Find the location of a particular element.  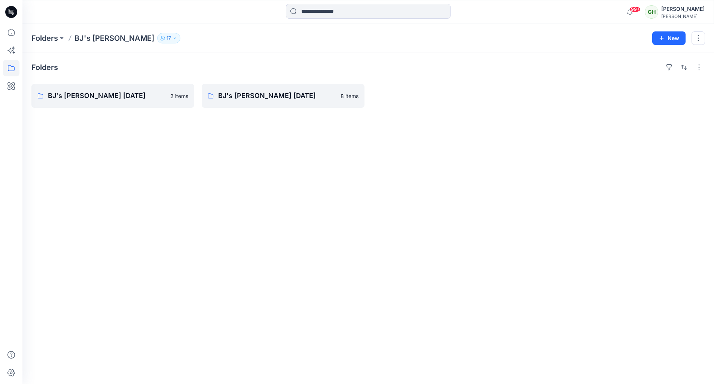

a: Folders is located at coordinates (45, 38).